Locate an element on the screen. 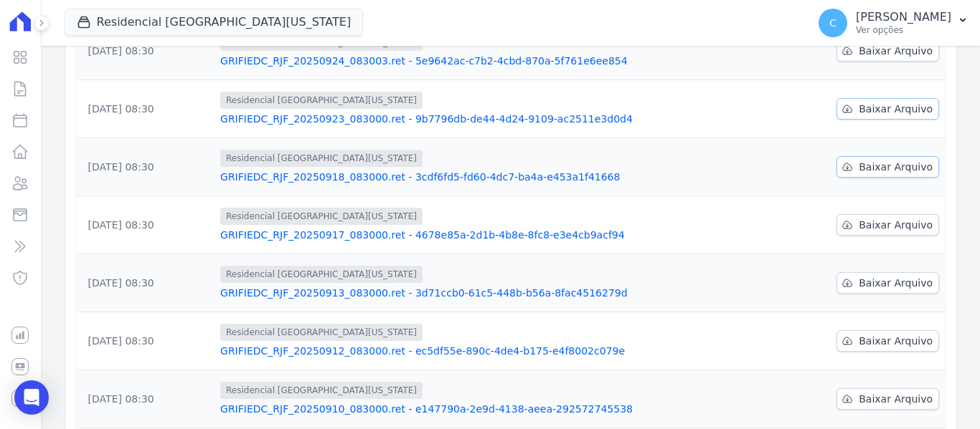  p: Ver opções is located at coordinates (903, 30).